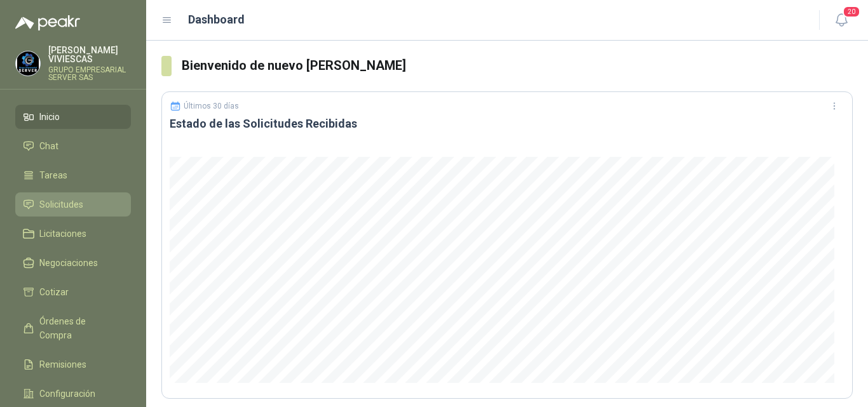 Image resolution: width=868 pixels, height=407 pixels. What do you see at coordinates (851, 11) in the screenshot?
I see `span: 20` at bounding box center [851, 11].